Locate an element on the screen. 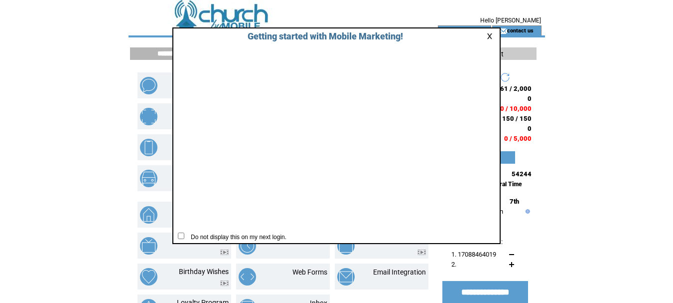 The width and height of the screenshot is (673, 303). a: Web Forms is located at coordinates (310, 272).